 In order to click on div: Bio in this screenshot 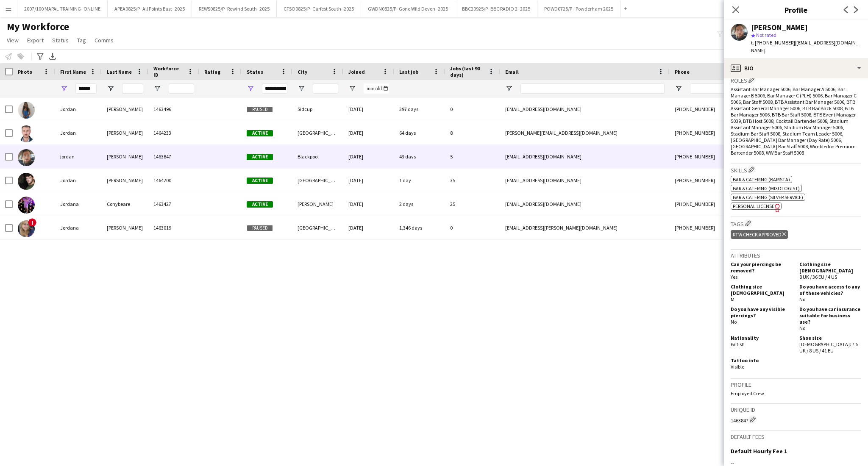, I will do `click(796, 68)`.